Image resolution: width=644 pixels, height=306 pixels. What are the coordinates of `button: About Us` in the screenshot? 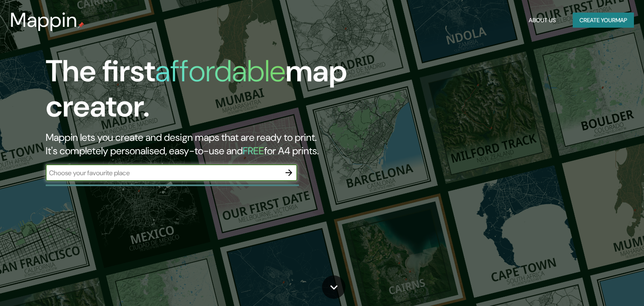 It's located at (542, 20).